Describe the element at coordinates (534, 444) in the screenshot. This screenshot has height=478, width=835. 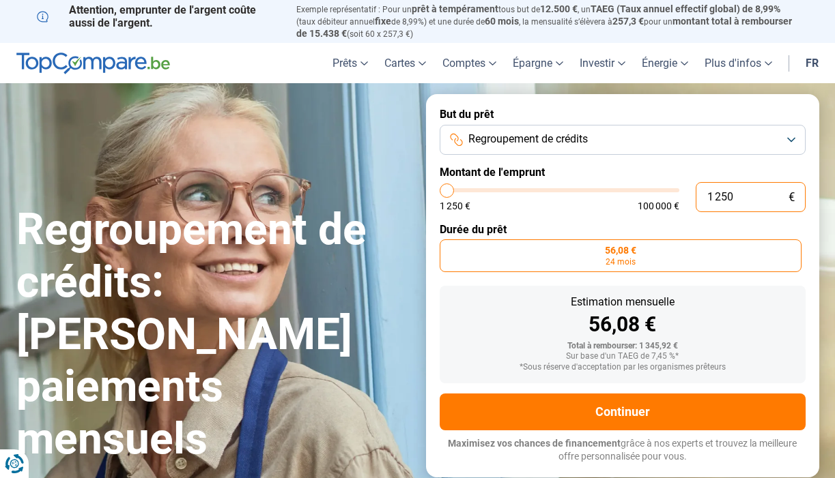
I see `span: Maximisez vos chances de financement` at that location.